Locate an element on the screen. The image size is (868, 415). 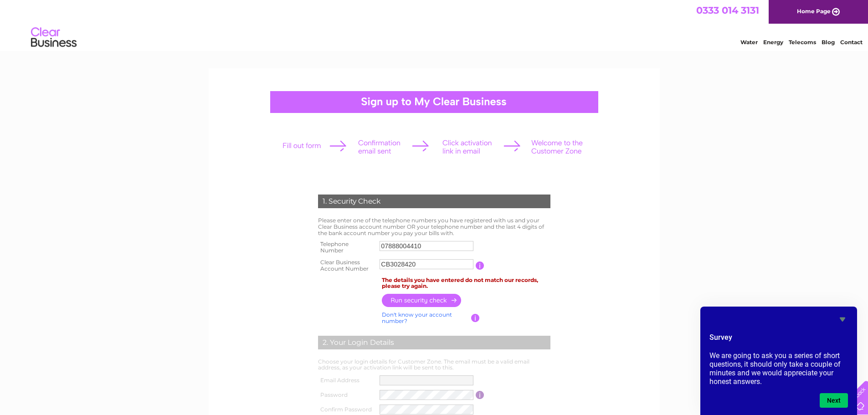
p: We are going to ask you a series of short questions, it should only take a couple of minutes and ... is located at coordinates (779, 369).